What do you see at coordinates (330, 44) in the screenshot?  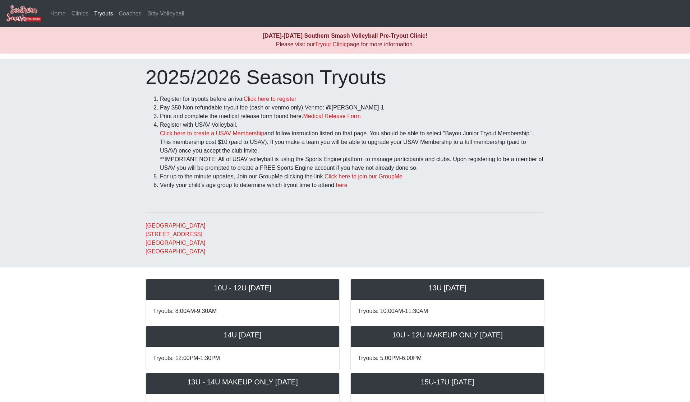 I see `a: Tryout Clinic` at bounding box center [330, 44].